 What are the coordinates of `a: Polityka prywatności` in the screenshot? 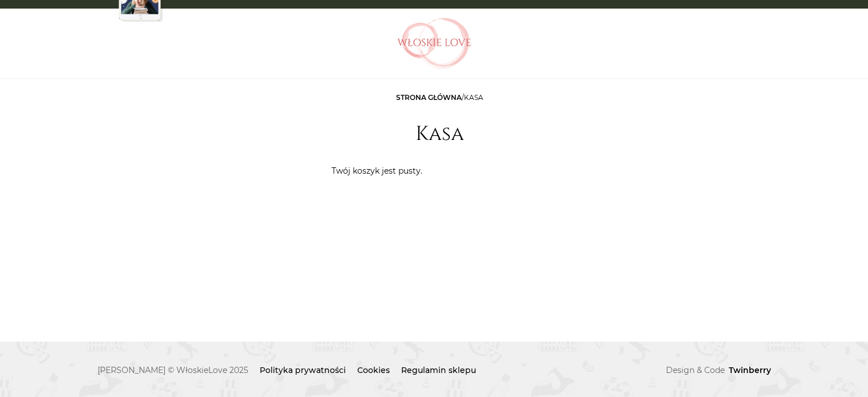 It's located at (302, 370).